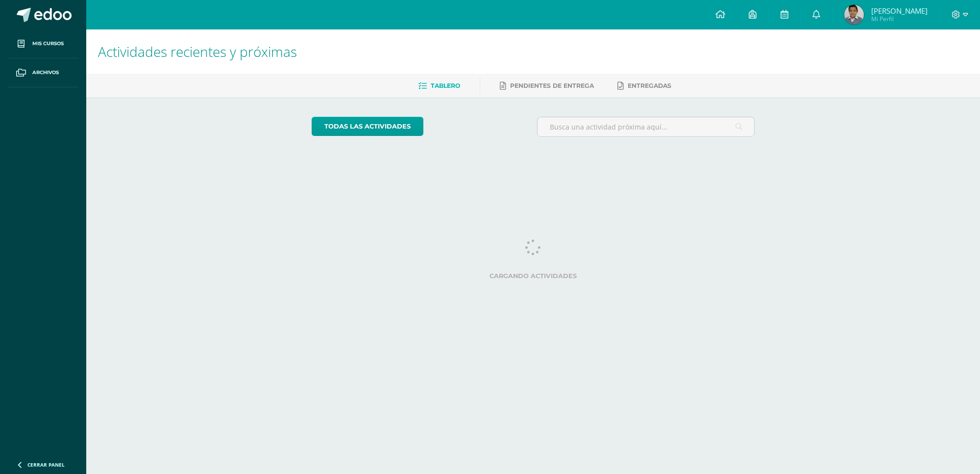 This screenshot has height=474, width=980. What do you see at coordinates (644, 86) in the screenshot?
I see `a: Entregadas` at bounding box center [644, 86].